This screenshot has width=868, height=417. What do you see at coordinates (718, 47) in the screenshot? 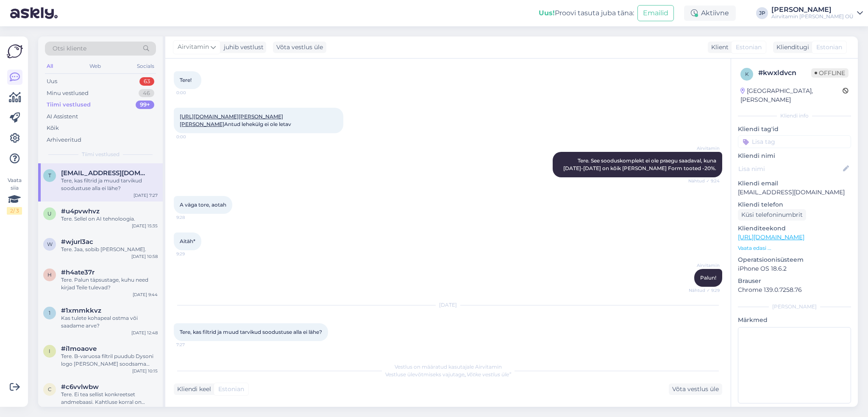
I see `div: Klient` at bounding box center [718, 47].